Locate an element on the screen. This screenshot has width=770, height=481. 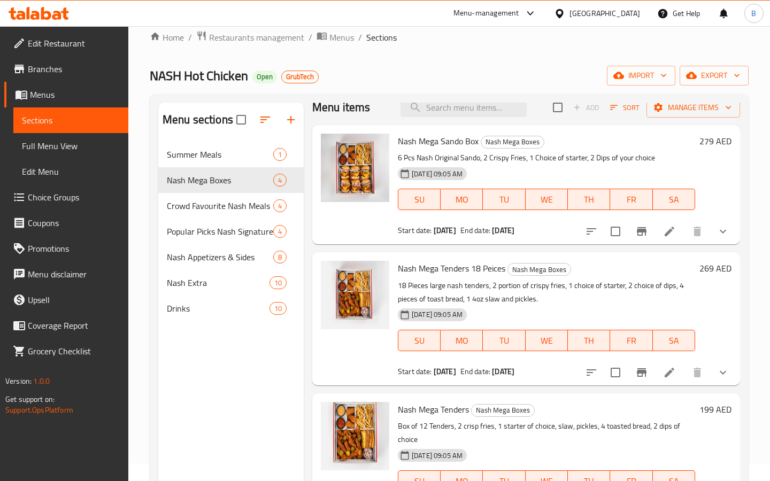
h6: 269 AED is located at coordinates (715, 268).